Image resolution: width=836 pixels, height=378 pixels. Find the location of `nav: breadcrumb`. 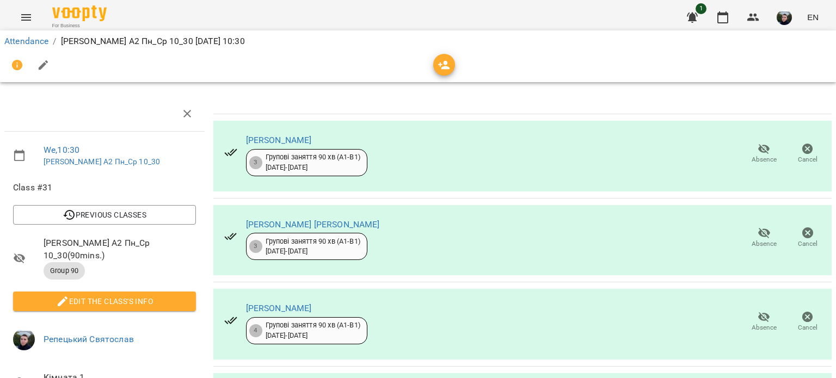

nav: breadcrumb is located at coordinates (418, 41).